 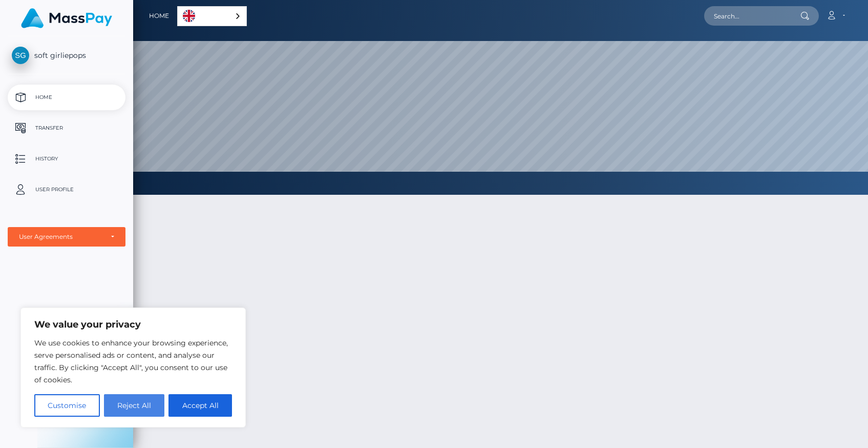 I want to click on button: User Agreements, so click(x=67, y=236).